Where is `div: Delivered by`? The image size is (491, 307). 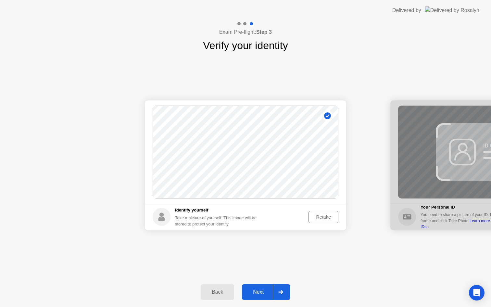 div: Delivered by is located at coordinates (407, 10).